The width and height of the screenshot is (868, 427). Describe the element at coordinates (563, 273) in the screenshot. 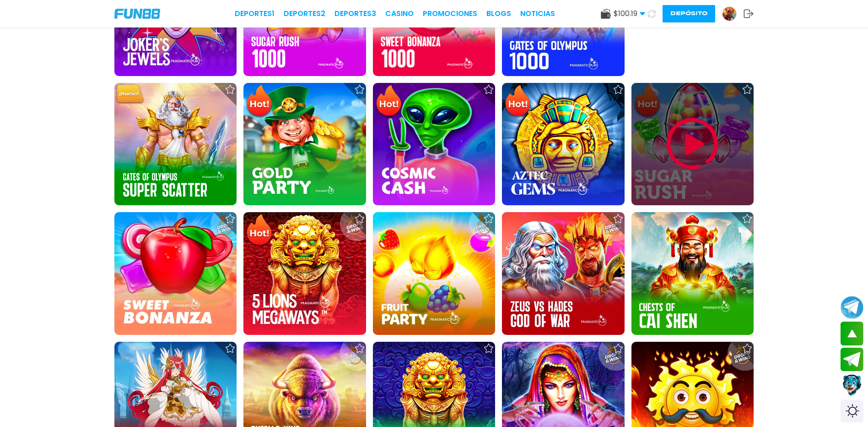

I see `img: Zeus vs Hades - Gods of War` at that location.